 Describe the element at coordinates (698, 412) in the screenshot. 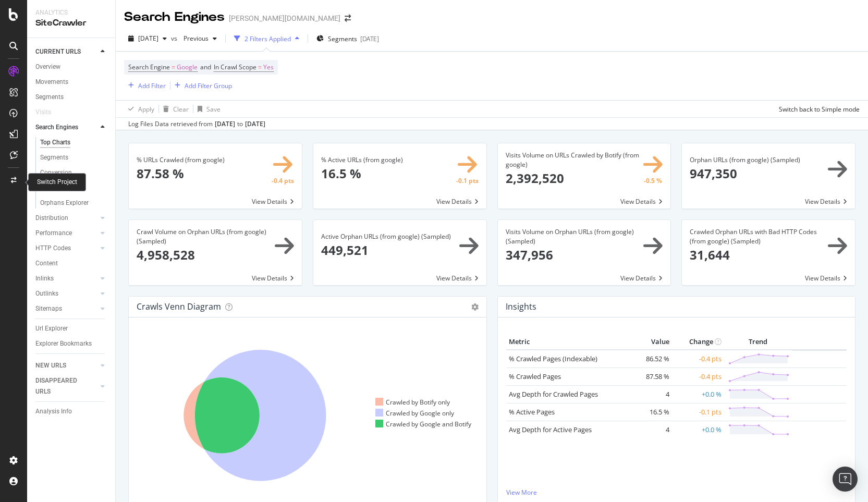

I see `td: -0.1 pts` at that location.